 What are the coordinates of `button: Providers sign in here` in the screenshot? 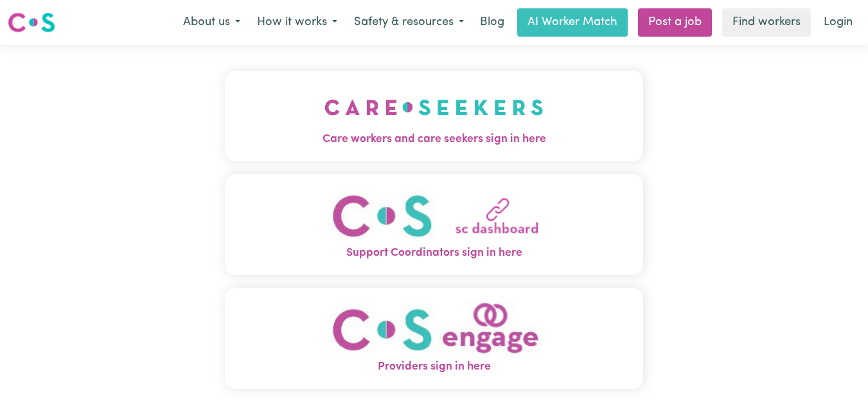 It's located at (434, 337).